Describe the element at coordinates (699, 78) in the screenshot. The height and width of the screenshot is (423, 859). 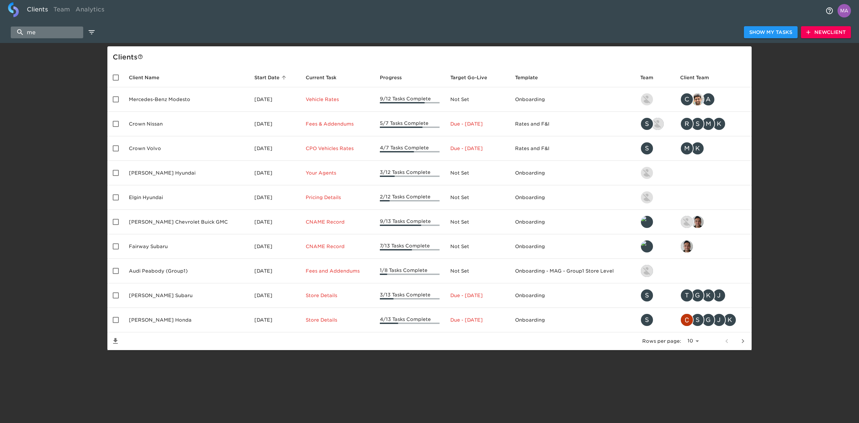
I see `span: Client Team` at that location.